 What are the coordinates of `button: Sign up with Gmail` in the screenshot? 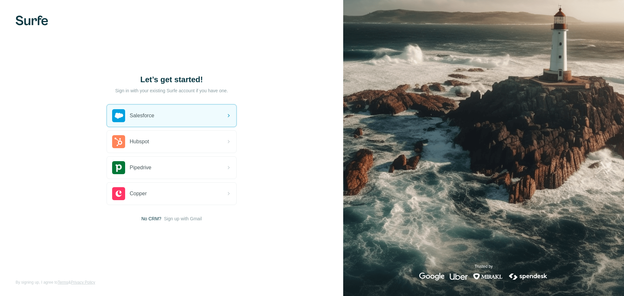 It's located at (183, 219).